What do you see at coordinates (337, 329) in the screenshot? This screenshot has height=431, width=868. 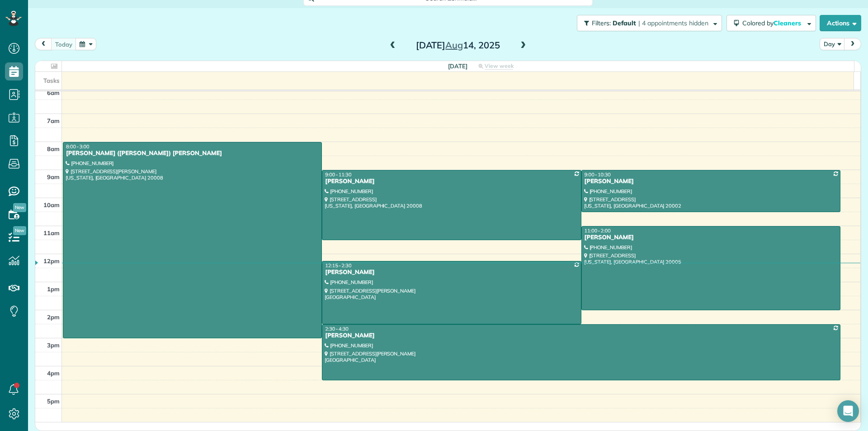 I see `span: 2:30 - 4:30` at bounding box center [337, 329].